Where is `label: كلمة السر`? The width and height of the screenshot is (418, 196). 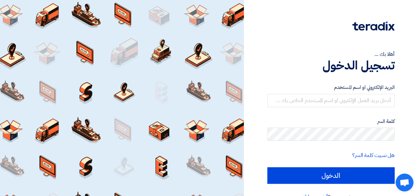
label: كلمة السر is located at coordinates (331, 121).